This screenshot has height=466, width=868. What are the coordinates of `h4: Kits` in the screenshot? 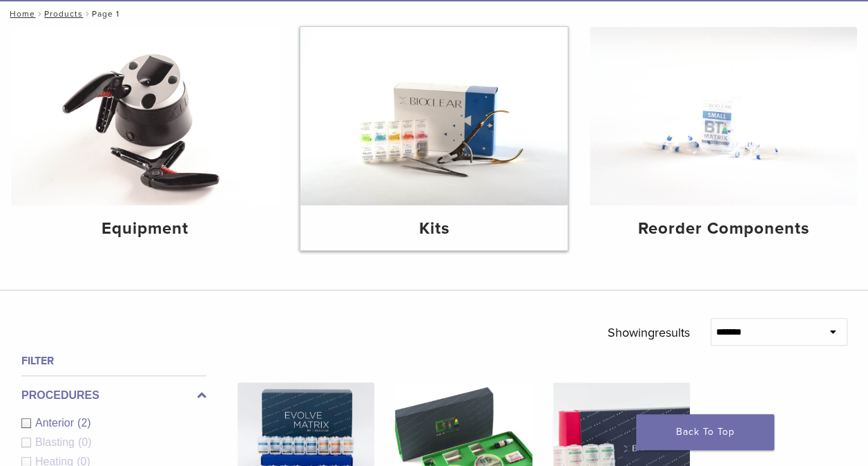 It's located at (434, 229).